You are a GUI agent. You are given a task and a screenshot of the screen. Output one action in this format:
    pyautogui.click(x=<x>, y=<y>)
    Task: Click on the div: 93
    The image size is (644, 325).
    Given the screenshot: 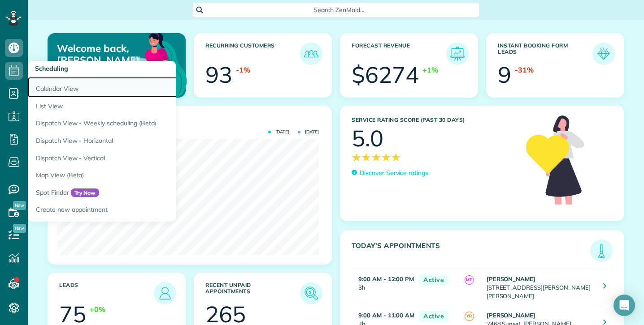 What is the action you would take?
    pyautogui.click(x=219, y=75)
    